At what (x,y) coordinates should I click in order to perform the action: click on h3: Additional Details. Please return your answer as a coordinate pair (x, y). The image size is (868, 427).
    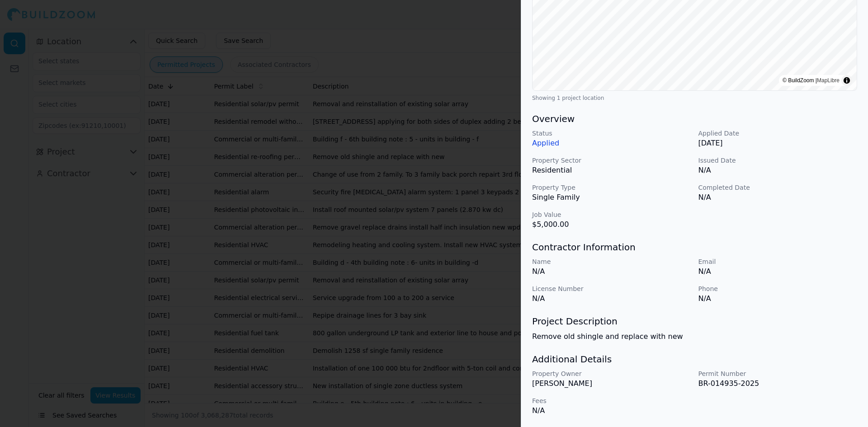
    Looking at the image, I should click on (694, 359).